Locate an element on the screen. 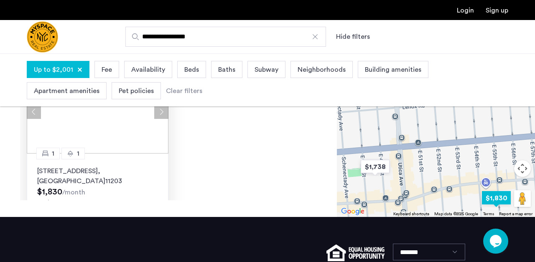 This screenshot has width=535, height=262. a: Terms is located at coordinates (488, 214).